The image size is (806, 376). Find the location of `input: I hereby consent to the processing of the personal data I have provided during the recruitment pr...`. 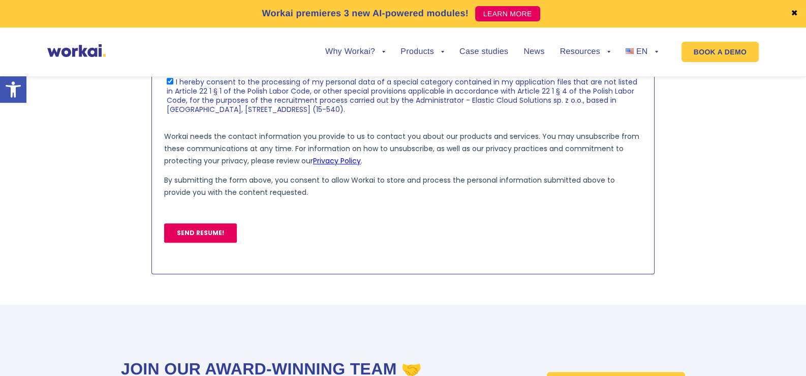

input: I hereby consent to the processing of the personal data I have provided during the recruitment pr... is located at coordinates (6, 283).